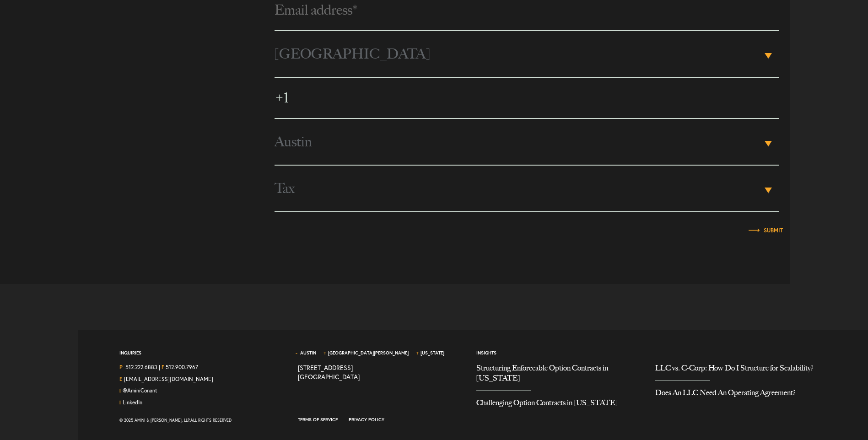 This screenshot has width=868, height=440. I want to click on a: Join us on LinkedIn, so click(132, 402).